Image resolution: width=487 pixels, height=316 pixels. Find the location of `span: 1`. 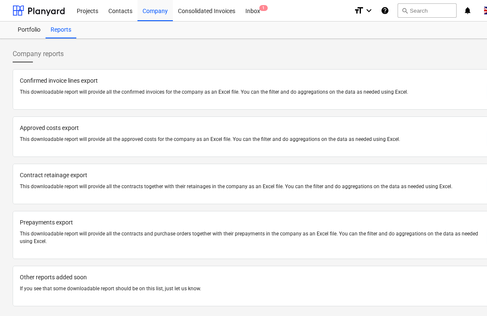

span: 1 is located at coordinates (263, 8).